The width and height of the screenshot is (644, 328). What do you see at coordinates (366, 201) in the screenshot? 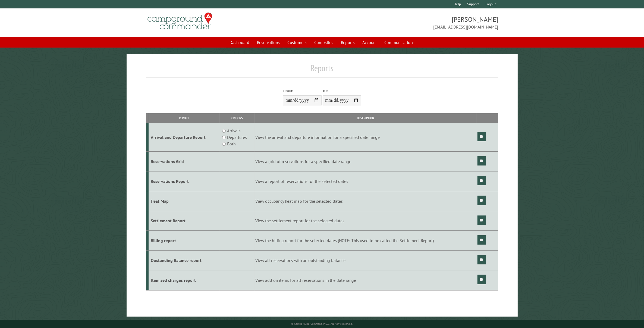
I see `td: View occupancy heat map for the selected dates` at bounding box center [366, 201].